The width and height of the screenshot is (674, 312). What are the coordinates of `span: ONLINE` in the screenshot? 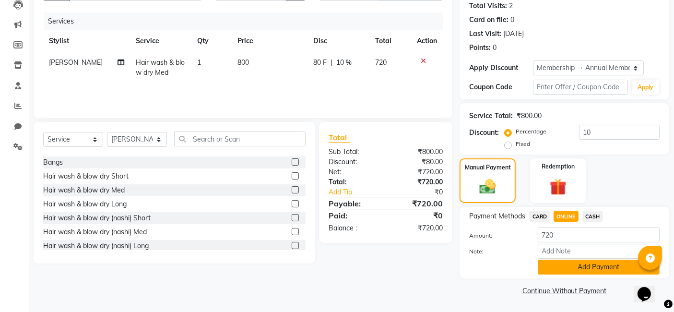 It's located at (566, 216).